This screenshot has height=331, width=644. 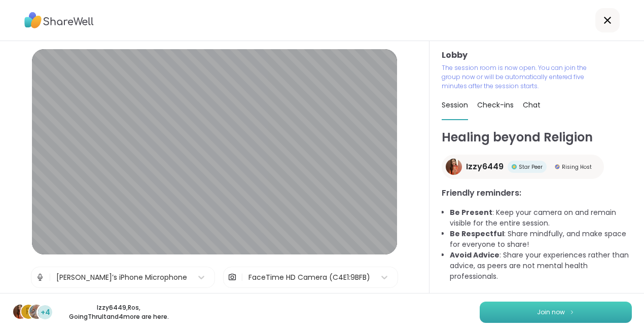 I want to click on span: Session, so click(x=455, y=105).